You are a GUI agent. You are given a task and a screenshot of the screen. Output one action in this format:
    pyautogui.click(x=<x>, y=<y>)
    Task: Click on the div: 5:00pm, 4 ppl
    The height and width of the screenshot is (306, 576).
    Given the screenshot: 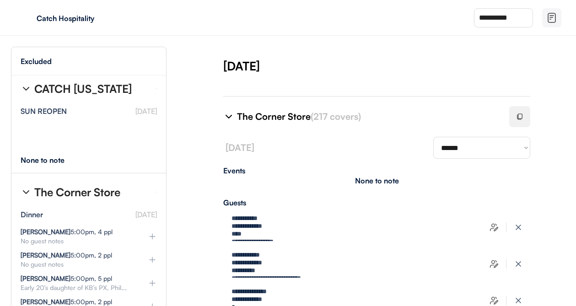 What is the action you would take?
    pyautogui.click(x=66, y=232)
    